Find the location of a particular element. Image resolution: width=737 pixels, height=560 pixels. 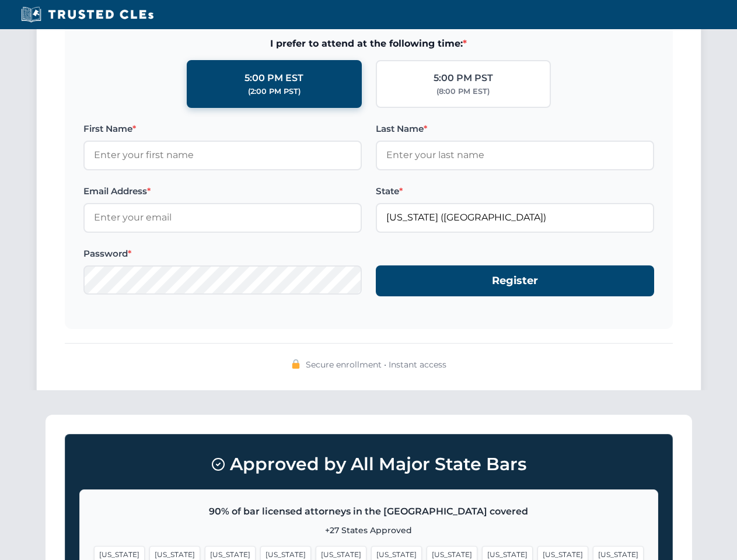

button: Register is located at coordinates (515, 281).